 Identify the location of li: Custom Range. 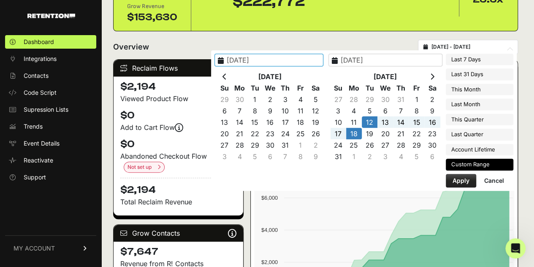
(480, 164).